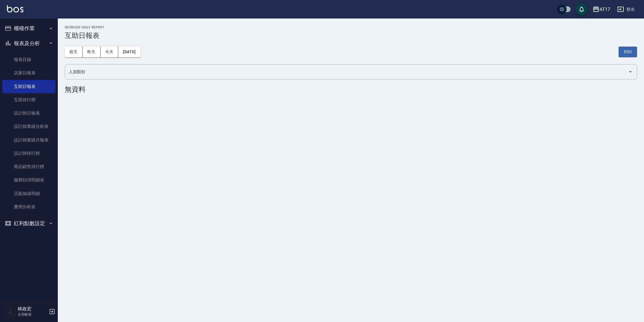 The height and width of the screenshot is (322, 644). What do you see at coordinates (582, 9) in the screenshot?
I see `button: save` at bounding box center [582, 9].